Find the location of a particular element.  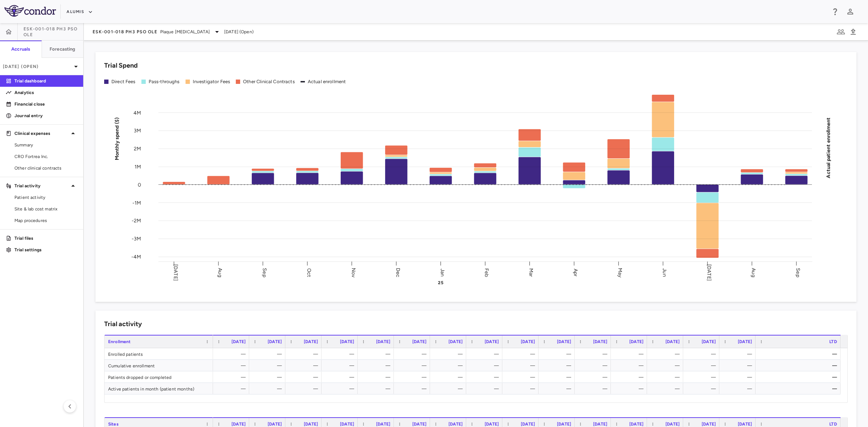

text: Mar is located at coordinates (531, 272).